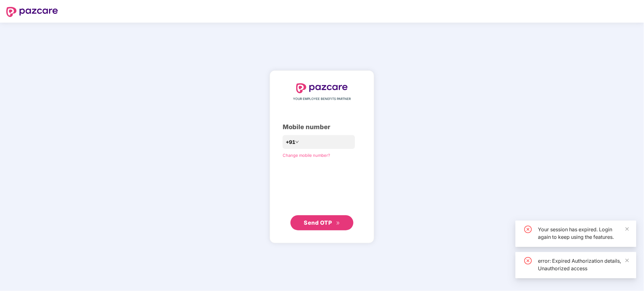  I want to click on div: Your session has expired. Login again to keep using the features., so click(583, 233).